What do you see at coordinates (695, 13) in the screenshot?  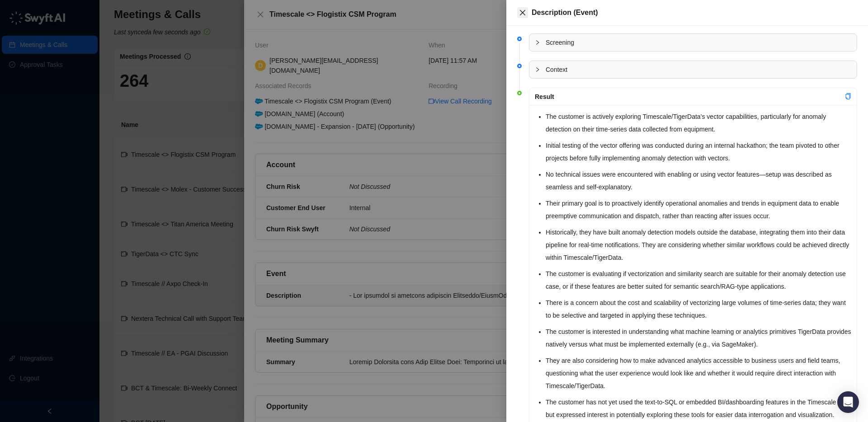 I see `div: Description (Event)` at bounding box center [695, 13].